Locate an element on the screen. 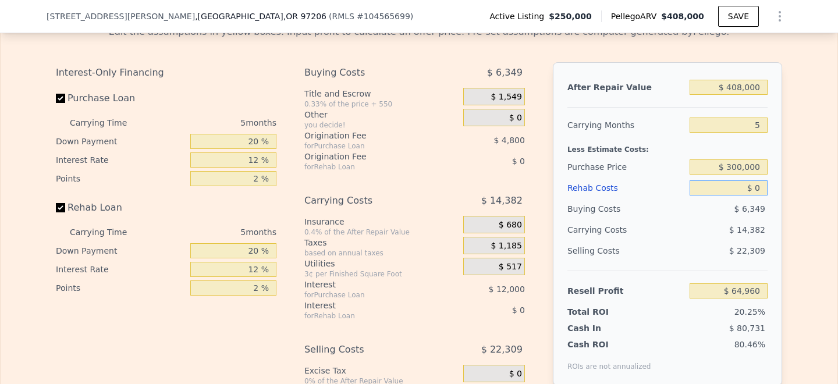 The image size is (838, 384). span: $ 1,549 is located at coordinates (505, 97).